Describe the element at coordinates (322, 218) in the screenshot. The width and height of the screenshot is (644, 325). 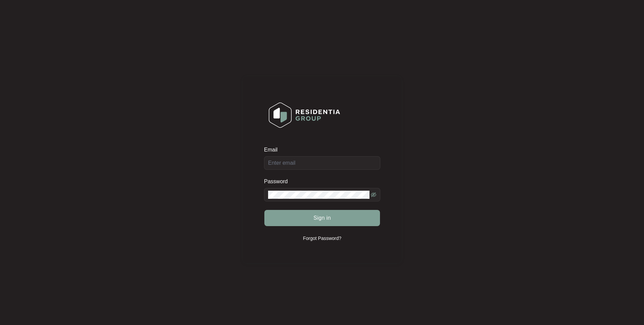
I see `span: Sign in` at that location.